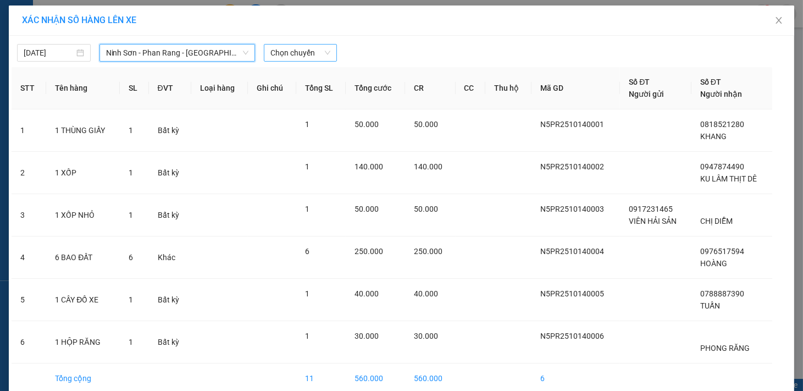 The width and height of the screenshot is (803, 391). What do you see at coordinates (652, 221) in the screenshot?
I see `span: VIÊN HẢI SẢN` at bounding box center [652, 221].